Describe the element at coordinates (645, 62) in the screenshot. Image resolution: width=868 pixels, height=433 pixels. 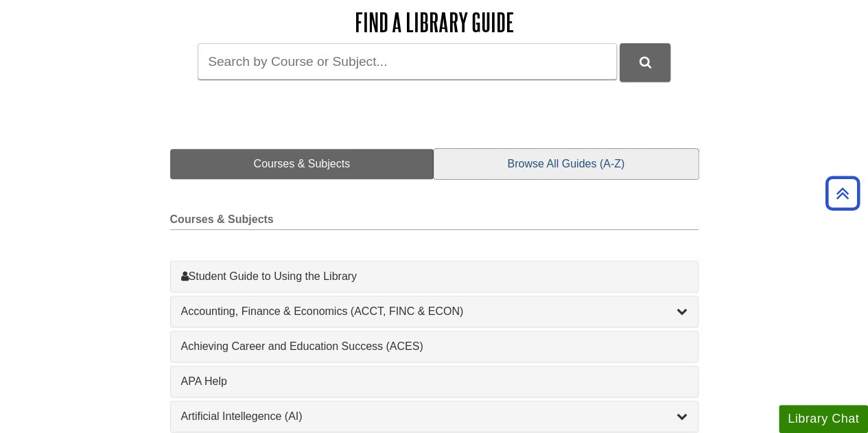
I see `i: Search Library Guides` at that location.